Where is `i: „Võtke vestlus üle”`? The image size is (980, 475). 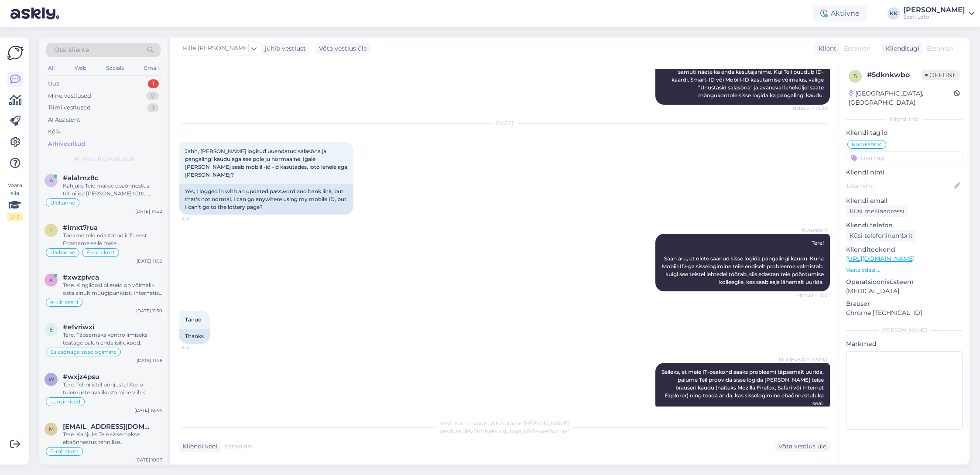
i: „Võtke vestlus üle” is located at coordinates (545, 431).